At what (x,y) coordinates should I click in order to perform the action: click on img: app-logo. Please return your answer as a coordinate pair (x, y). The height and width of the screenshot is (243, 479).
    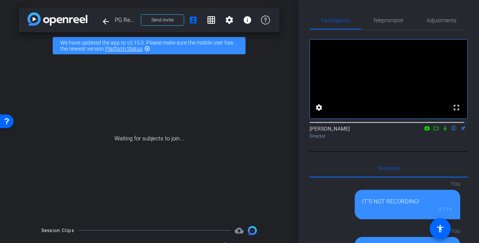
    Looking at the image, I should click on (57, 19).